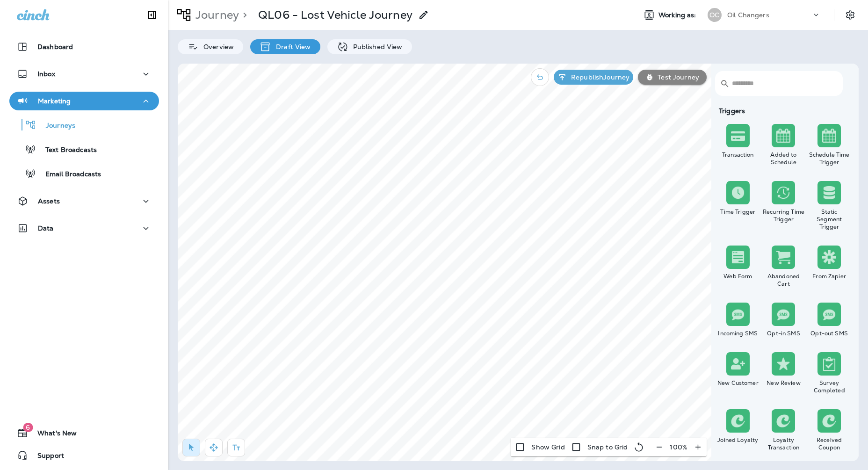 The image size is (868, 470). Describe the element at coordinates (829, 444) in the screenshot. I see `div: Received Coupon` at that location.